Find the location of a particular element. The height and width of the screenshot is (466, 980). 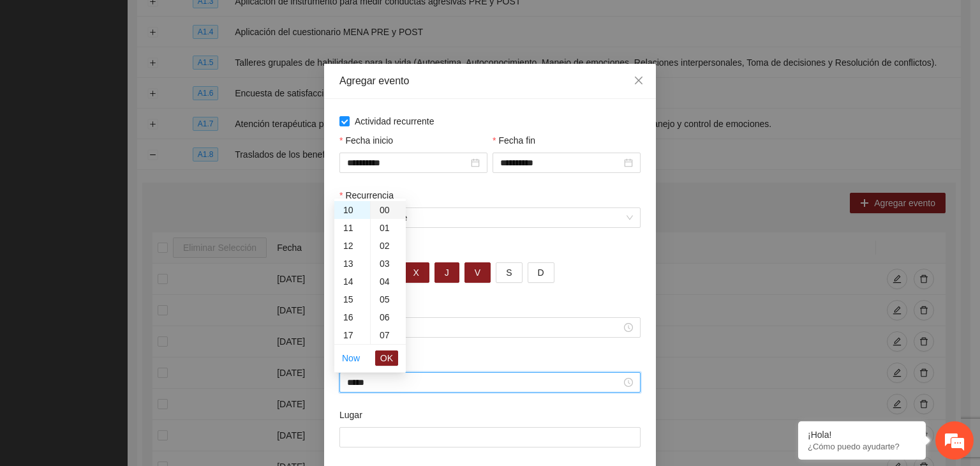

span: Actividad recurrente is located at coordinates (395, 121).